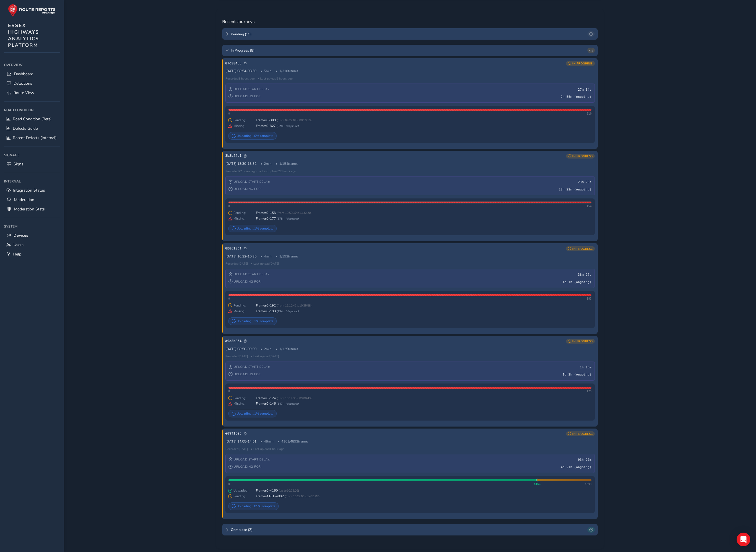  Describe the element at coordinates (410, 109) in the screenshot. I see `div: Missing frames 0-327 (328 frames)` at that location.